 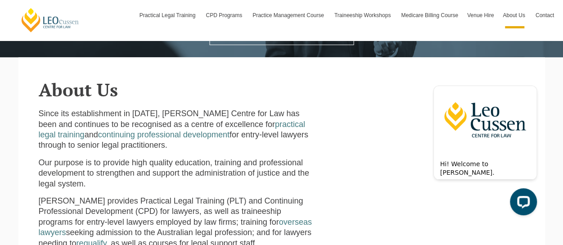 What do you see at coordinates (282, 90) in the screenshot?
I see `h2: About Us` at bounding box center [282, 90].